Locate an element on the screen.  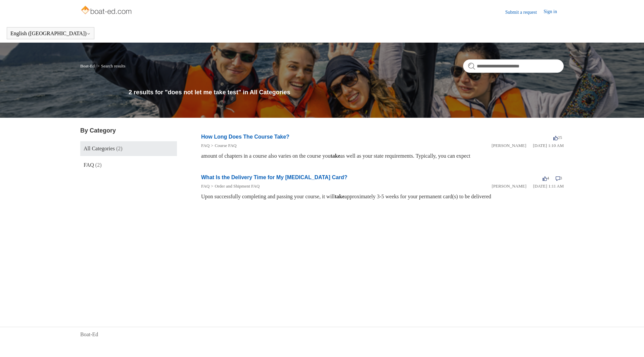
span: 25 is located at coordinates (557, 137).